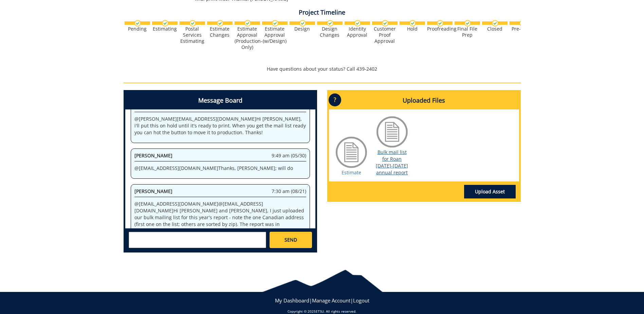  Describe the element at coordinates (320, 311) in the screenshot. I see `a: ETSU` at that location.